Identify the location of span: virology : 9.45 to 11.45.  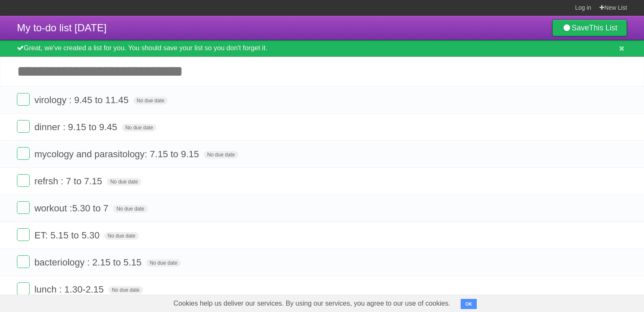
(83, 100).